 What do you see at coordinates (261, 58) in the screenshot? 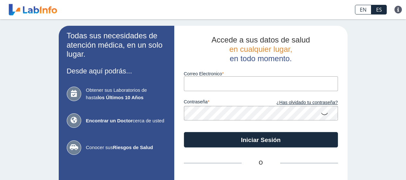
I see `span: en todo momento.` at bounding box center [261, 58].